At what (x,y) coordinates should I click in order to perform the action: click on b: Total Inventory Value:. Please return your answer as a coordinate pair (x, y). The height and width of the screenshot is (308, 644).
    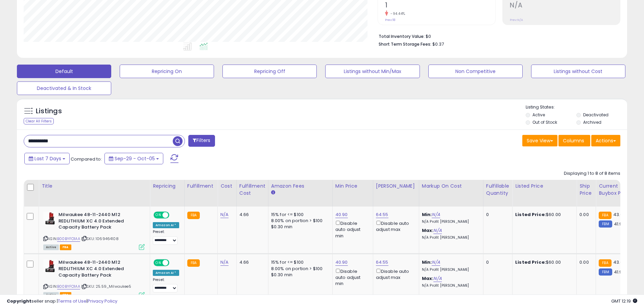
    Looking at the image, I should click on (401, 36).